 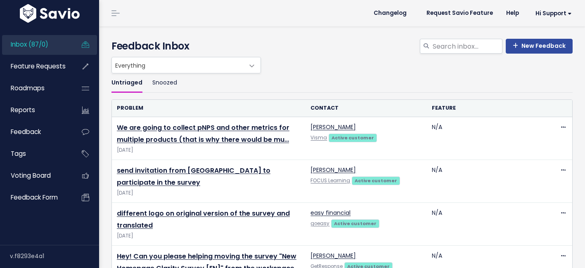 What do you see at coordinates (38, 66) in the screenshot?
I see `span: Feature Requests` at bounding box center [38, 66].